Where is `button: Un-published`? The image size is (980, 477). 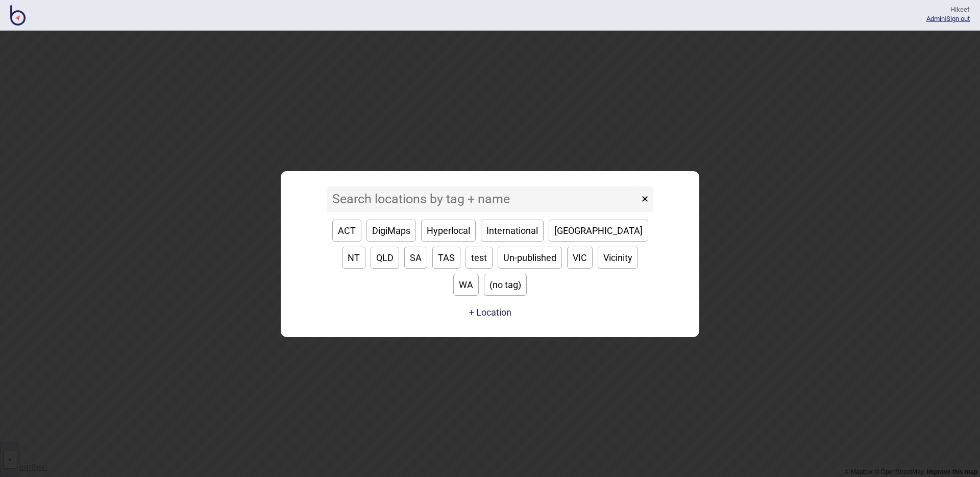 button: Un-published is located at coordinates (530, 257).